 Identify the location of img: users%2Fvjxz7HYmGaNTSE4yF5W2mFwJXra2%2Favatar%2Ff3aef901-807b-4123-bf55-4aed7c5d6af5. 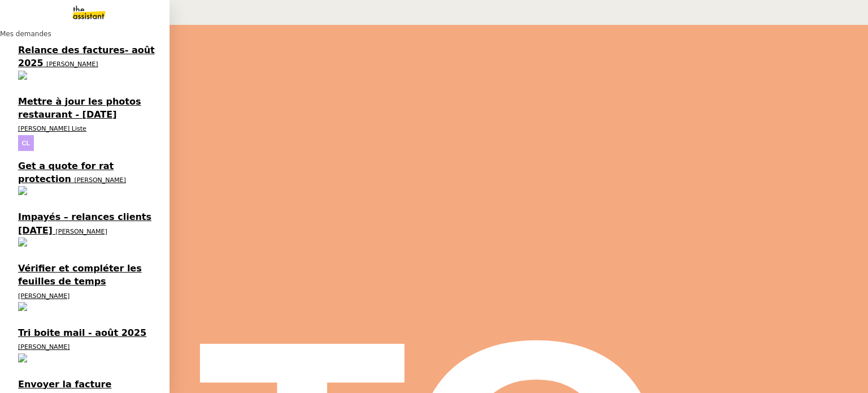
(26, 190).